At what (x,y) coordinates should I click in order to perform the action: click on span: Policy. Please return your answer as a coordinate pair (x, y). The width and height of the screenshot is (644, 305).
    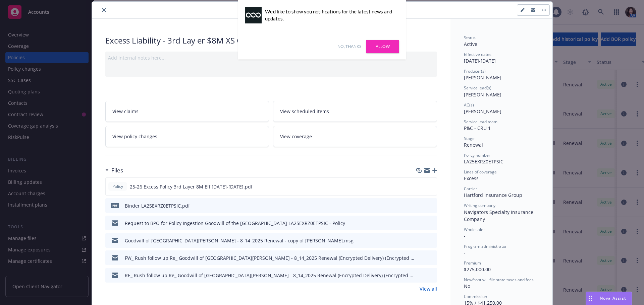
    Looking at the image, I should click on (118, 186).